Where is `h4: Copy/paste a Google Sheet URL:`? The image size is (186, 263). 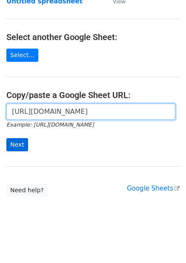
h4: Copy/paste a Google Sheet URL: is located at coordinates (93, 95).